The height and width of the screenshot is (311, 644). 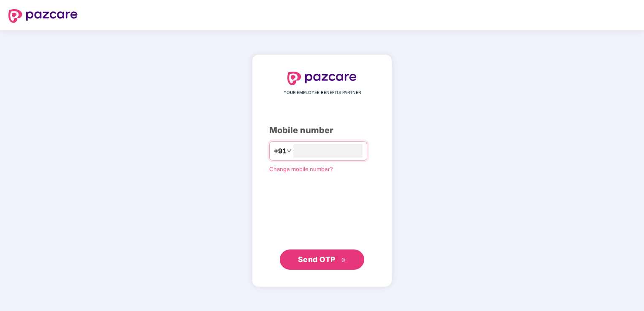 I want to click on span: YOUR EMPLOYEE BENEFITS PARTNER, so click(x=322, y=93).